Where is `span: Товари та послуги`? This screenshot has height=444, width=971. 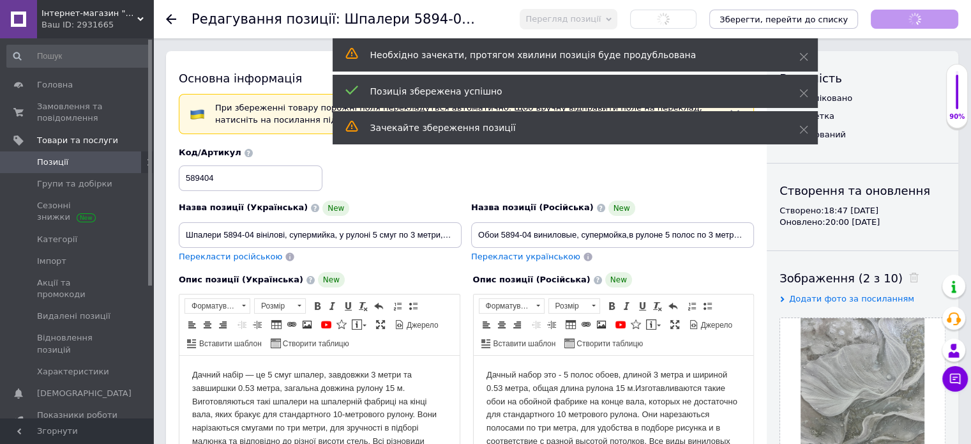 span: Товари та послуги is located at coordinates (77, 140).